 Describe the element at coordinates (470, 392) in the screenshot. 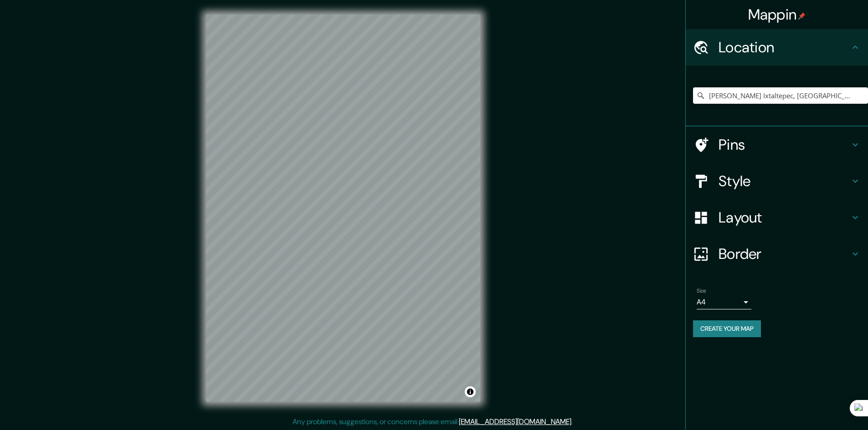

I see `button: Toggle attribution` at that location.